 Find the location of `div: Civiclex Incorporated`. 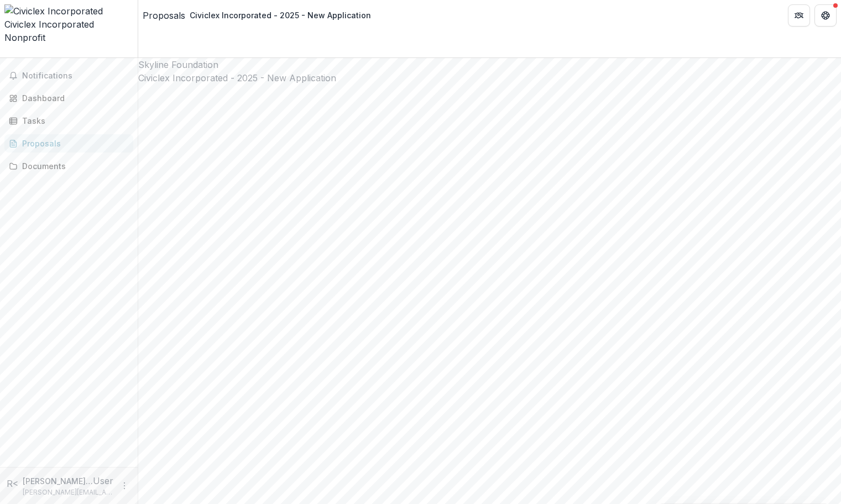

div: Civiclex Incorporated is located at coordinates (69, 25).